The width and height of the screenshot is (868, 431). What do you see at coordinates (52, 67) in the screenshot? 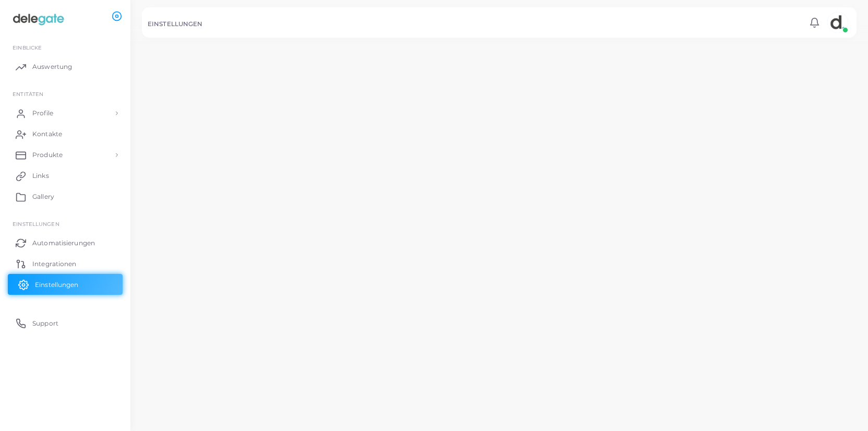
I see `span: Auswertung` at bounding box center [52, 67].